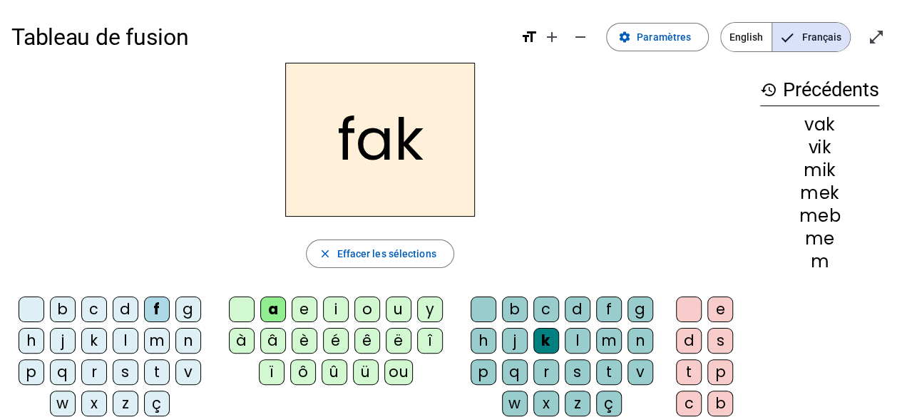 The width and height of the screenshot is (902, 417). What do you see at coordinates (324, 254) in the screenshot?
I see `mat-icon: close` at bounding box center [324, 254].